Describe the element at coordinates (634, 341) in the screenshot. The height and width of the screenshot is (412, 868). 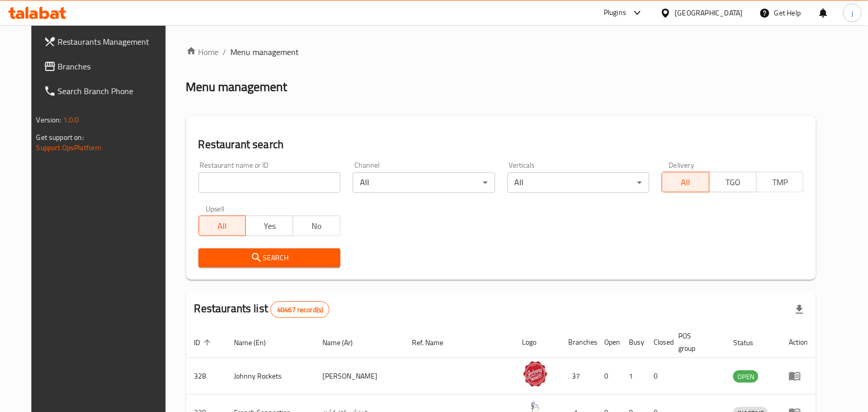
I see `th: Busy` at that location.